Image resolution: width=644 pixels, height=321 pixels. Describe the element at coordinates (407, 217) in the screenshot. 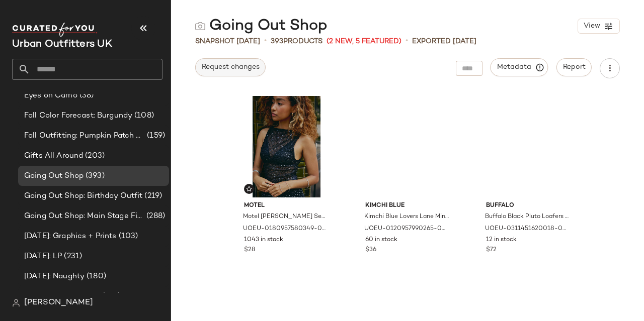

I see `span: Kimchi Blue Lovers Lane Mini Skirt M at Urban Outfitters` at that location.